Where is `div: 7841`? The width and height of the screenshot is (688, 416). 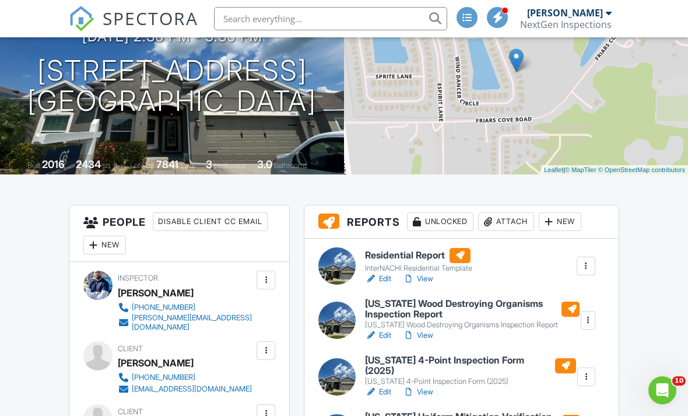 div: 7841 is located at coordinates (167, 164).